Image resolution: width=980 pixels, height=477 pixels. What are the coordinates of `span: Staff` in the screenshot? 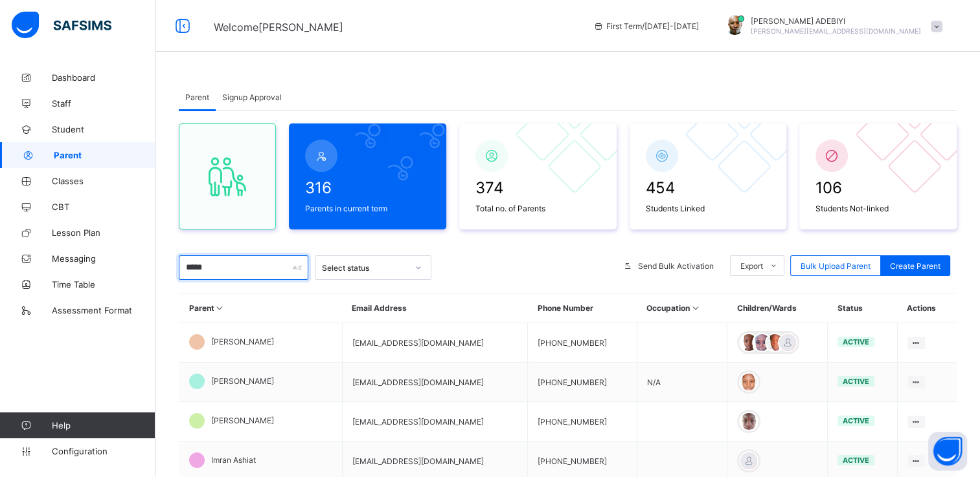 It's located at (103, 103).